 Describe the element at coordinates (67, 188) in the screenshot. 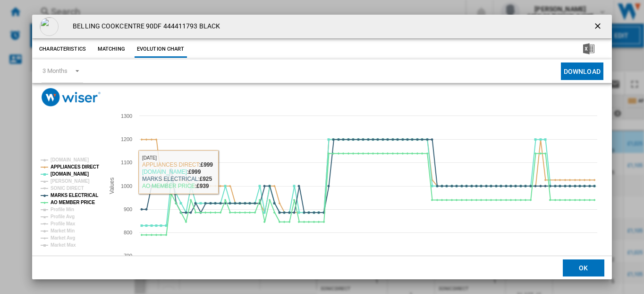

I see `tspan: SONIC DIRECT` at that location.